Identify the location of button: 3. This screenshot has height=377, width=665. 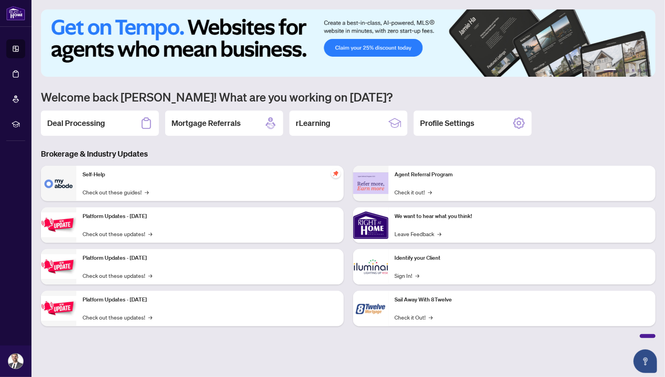
(627, 70).